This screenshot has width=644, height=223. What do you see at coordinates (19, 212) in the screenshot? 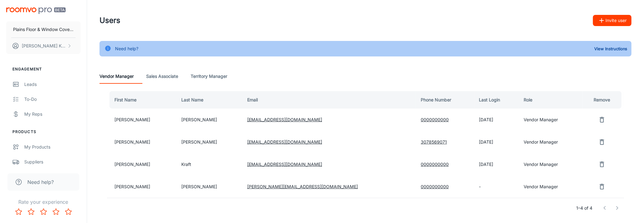
I see `button: Rate 1 star` at bounding box center [19, 212].